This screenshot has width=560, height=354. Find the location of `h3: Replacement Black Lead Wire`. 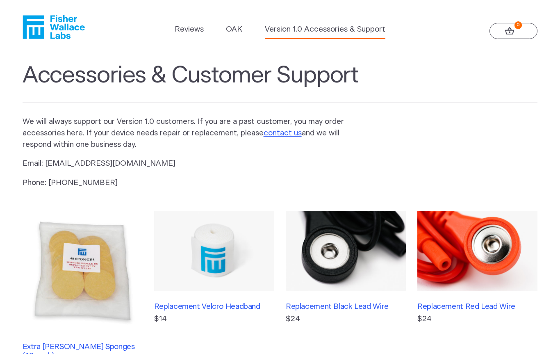

h3: Replacement Black Lead Wire is located at coordinates (345, 306).